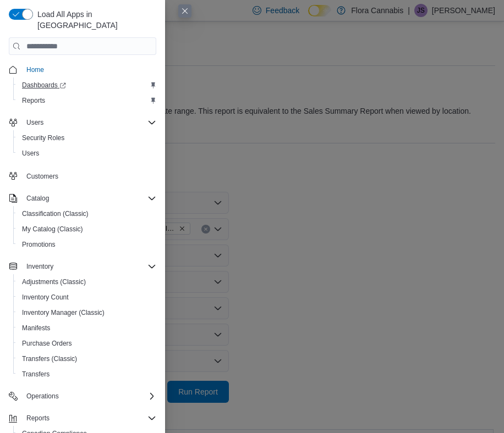 The height and width of the screenshot is (433, 504). What do you see at coordinates (87, 282) in the screenshot?
I see `button: Adjustments (Classic)` at bounding box center [87, 282].